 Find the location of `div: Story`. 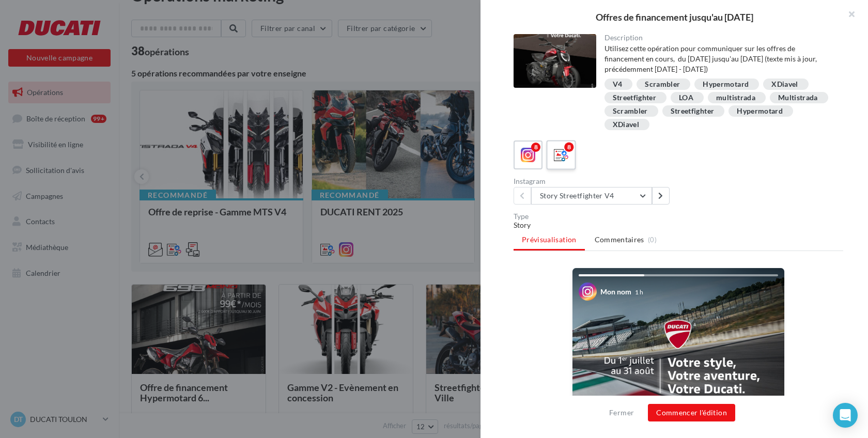

div: Story is located at coordinates (679, 226).